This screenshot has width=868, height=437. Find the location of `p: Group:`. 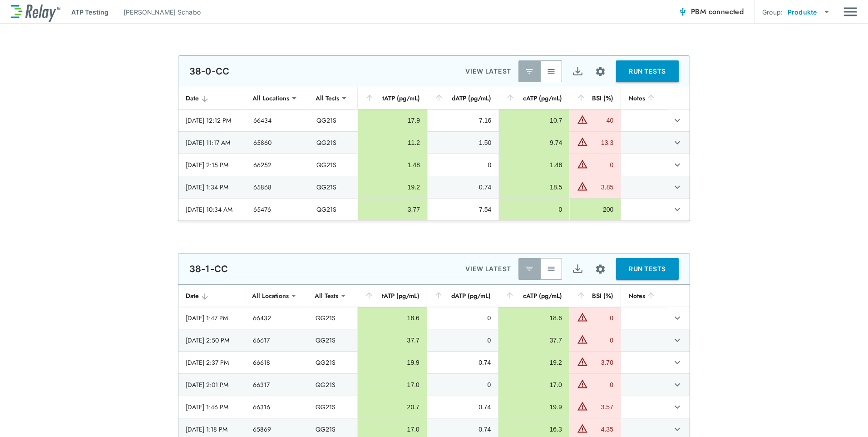

p: Group: is located at coordinates (773, 12).